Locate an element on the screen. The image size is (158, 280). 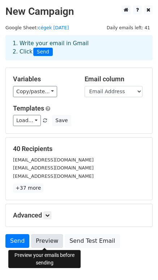
h5: 40 Recipients is located at coordinates (79, 149).